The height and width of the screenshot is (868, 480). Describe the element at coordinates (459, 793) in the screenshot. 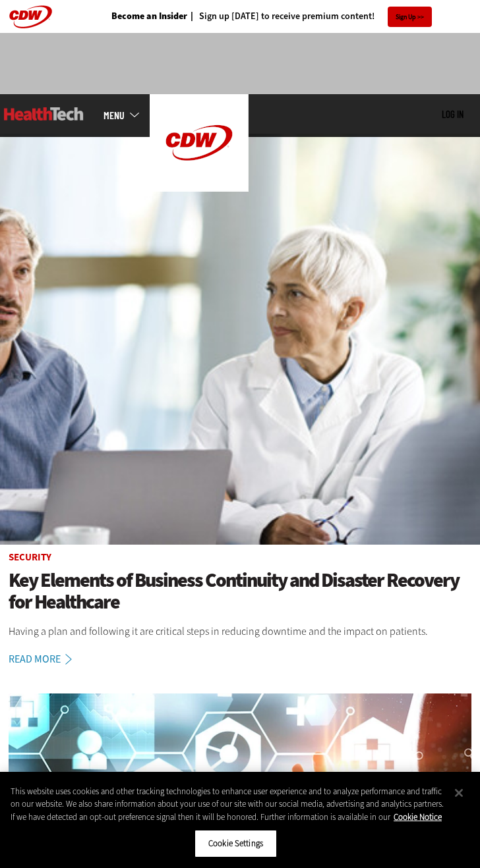

I see `button: Close` at that location.